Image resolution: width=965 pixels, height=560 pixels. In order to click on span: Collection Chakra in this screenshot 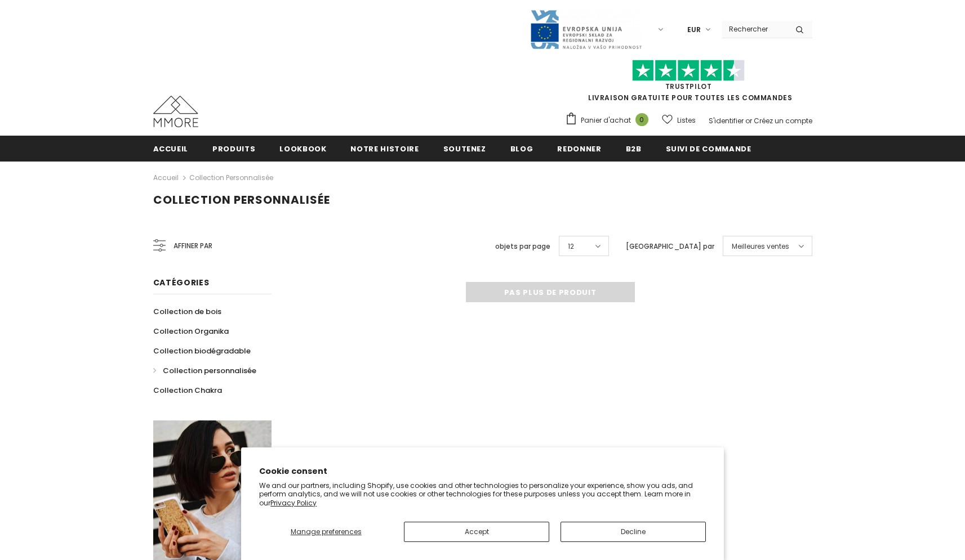, I will do `click(188, 390)`.